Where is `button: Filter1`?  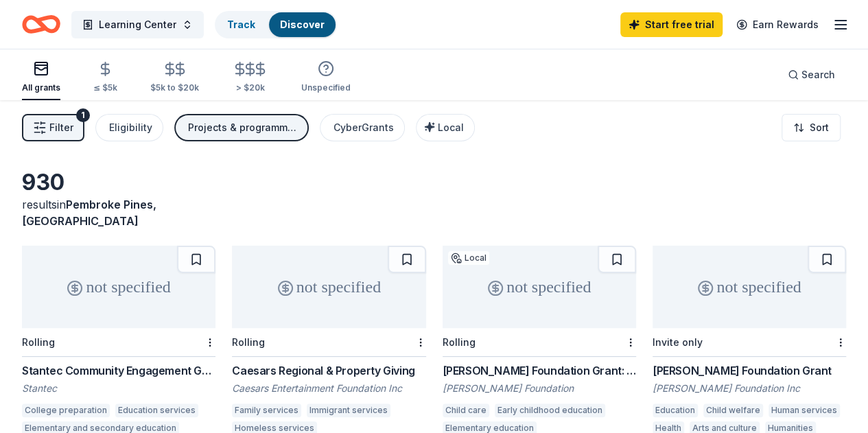 button: Filter1 is located at coordinates (53, 127).